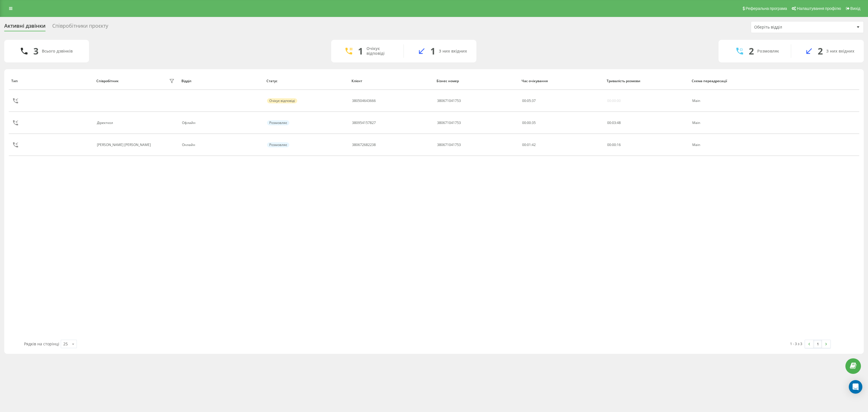 The image size is (868, 412). Describe the element at coordinates (819, 9) in the screenshot. I see `span: Налаштування профілю` at that location.